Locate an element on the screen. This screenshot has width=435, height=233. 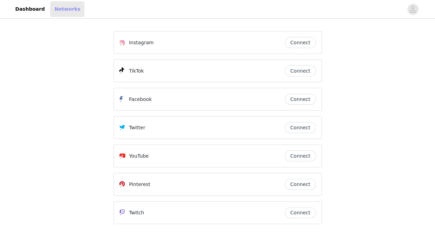
p: Twitch is located at coordinates (137, 213).